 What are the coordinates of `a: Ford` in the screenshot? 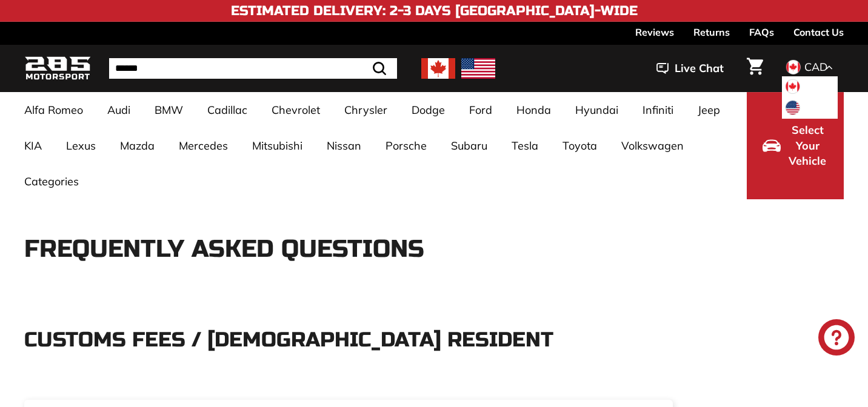 It's located at (481, 110).